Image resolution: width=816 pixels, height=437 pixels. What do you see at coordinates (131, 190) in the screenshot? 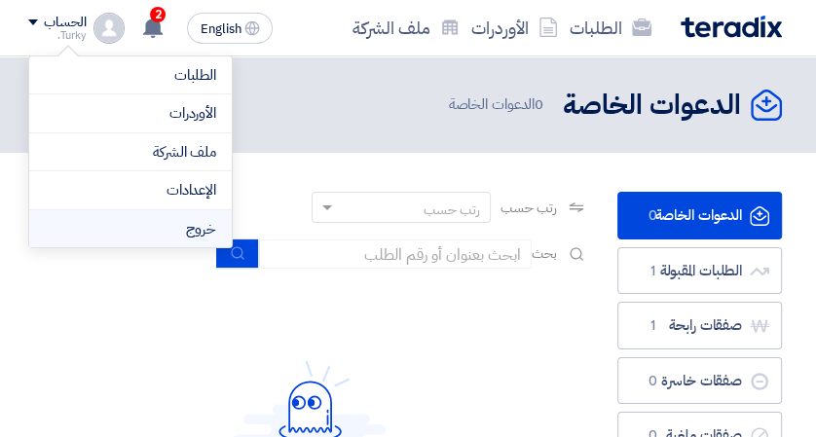
I see `a: الإعدادات` at bounding box center [131, 190].